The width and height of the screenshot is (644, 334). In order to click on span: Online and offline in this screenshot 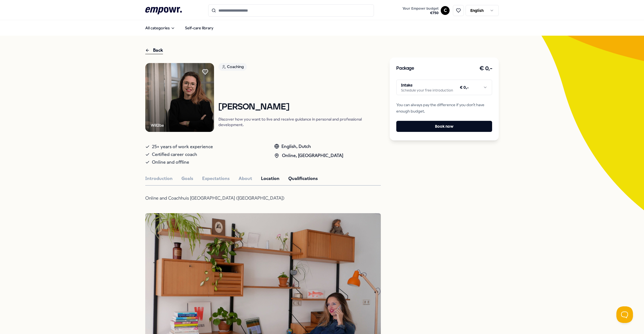, I will do `click(170, 162)`.